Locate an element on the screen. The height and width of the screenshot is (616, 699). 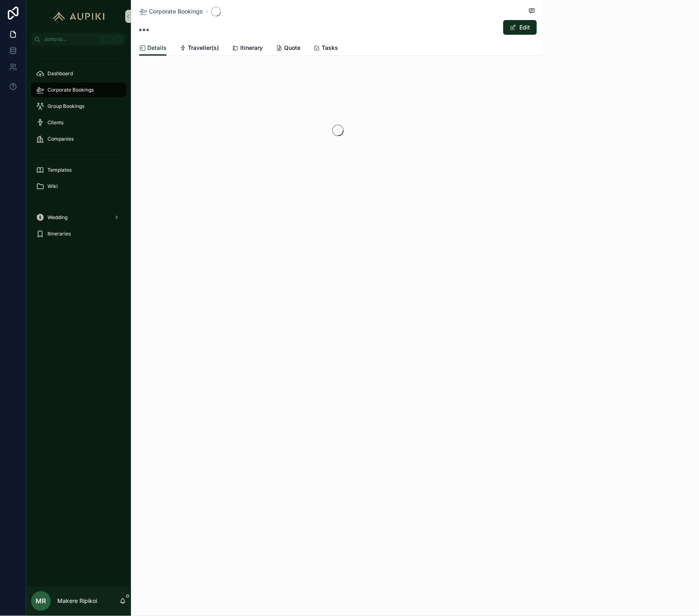
a: Quote is located at coordinates (288, 48).